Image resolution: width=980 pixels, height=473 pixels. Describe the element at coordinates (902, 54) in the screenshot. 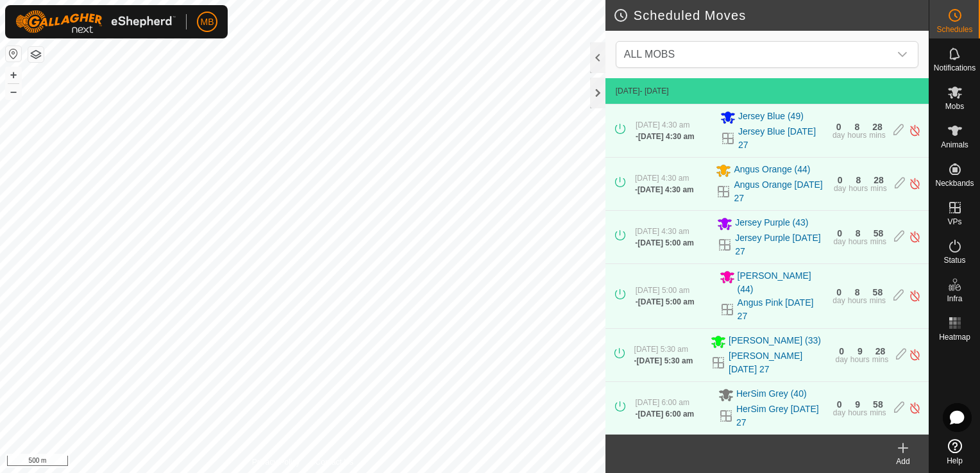

I see `div: dropdown trigger` at that location.